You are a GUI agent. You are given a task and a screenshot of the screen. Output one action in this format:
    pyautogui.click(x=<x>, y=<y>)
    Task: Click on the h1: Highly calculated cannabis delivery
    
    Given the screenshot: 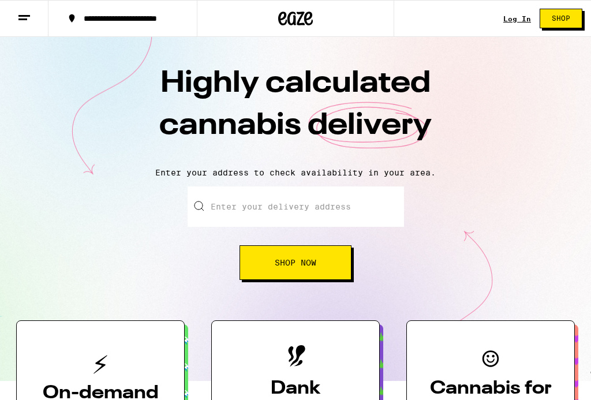 What is the action you would take?
    pyautogui.click(x=295, y=111)
    